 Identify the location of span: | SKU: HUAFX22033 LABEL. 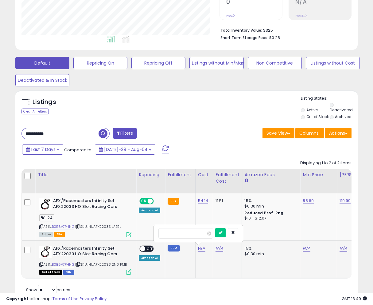
(98, 226).